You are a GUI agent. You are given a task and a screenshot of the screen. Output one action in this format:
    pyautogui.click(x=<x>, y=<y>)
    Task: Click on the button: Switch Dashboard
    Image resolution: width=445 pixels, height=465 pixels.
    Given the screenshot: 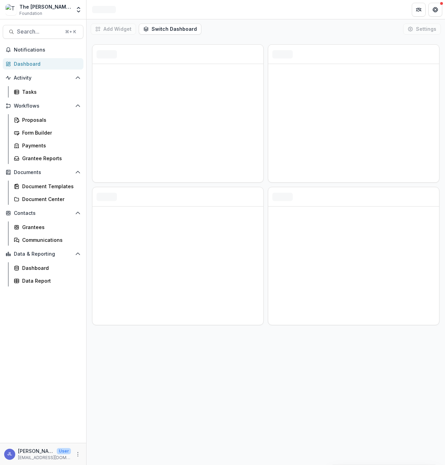 What is the action you would take?
    pyautogui.click(x=170, y=29)
    